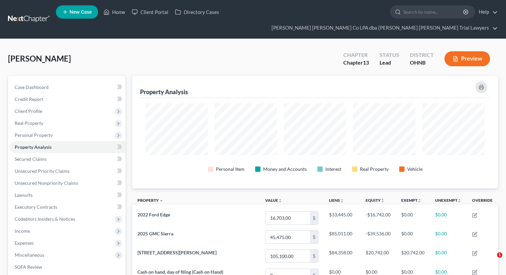 This screenshot has height=275, width=506. I want to click on button: Preview, so click(467, 59).